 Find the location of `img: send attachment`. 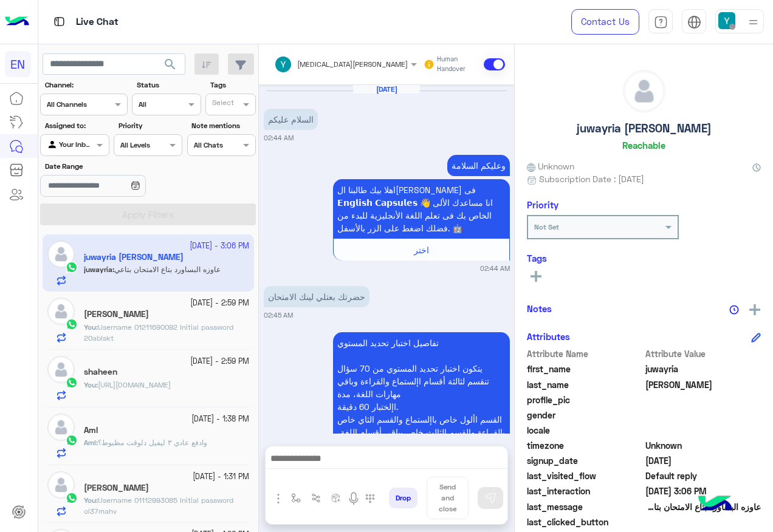

img: send attachment is located at coordinates (279, 499).